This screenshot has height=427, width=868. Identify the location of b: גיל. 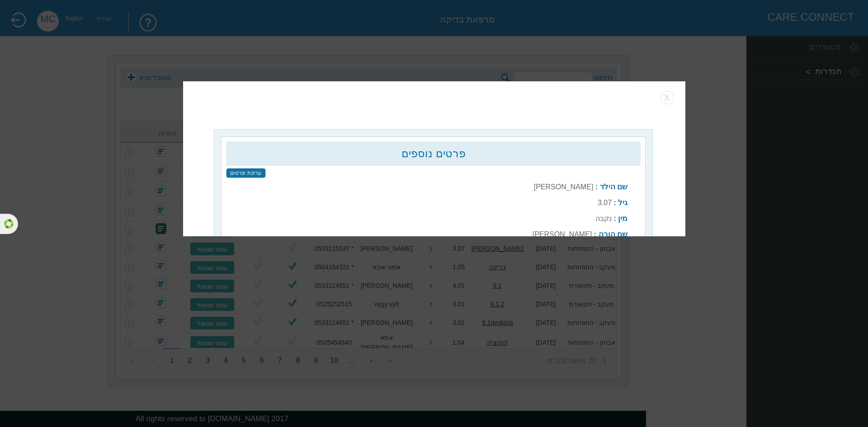
(622, 202).